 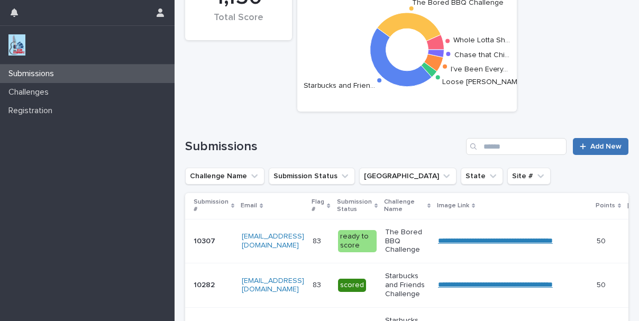 What do you see at coordinates (239, 23) in the screenshot?
I see `div: Total Score` at bounding box center [239, 23].